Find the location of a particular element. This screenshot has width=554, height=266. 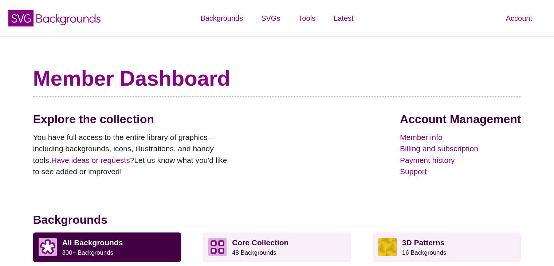

a: Support is located at coordinates (460, 171).